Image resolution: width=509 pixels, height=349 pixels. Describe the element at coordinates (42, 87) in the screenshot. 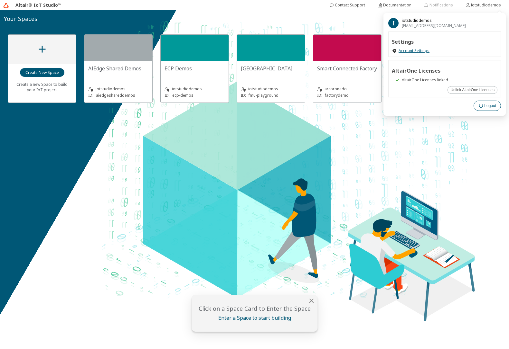

I see `unity-typography: Create a new Space to build your IoT project` at that location.